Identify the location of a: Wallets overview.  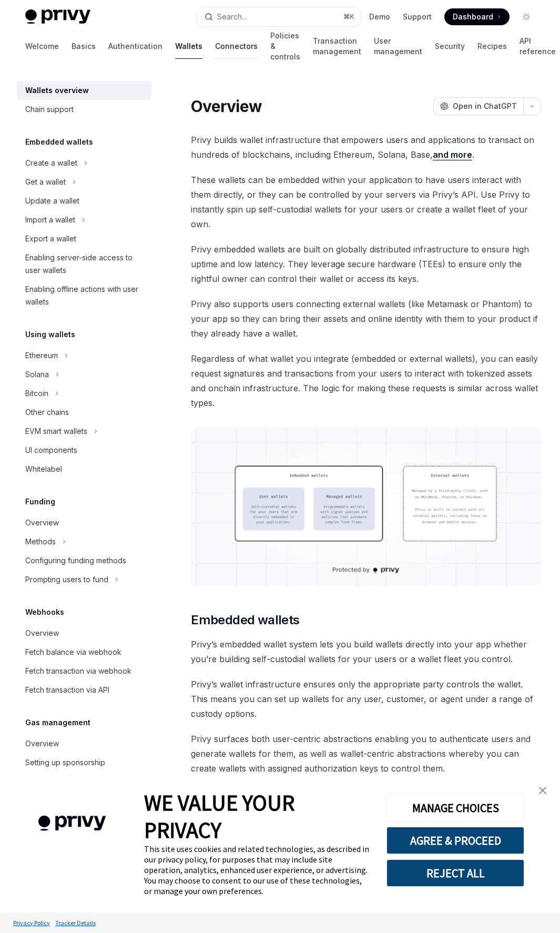
(84, 90).